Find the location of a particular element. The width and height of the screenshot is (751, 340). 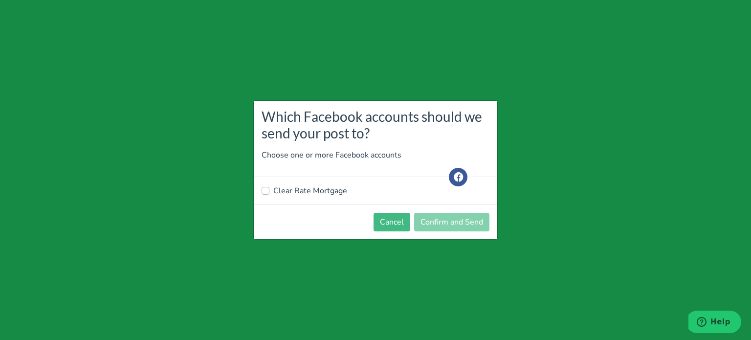

h3: Which Facebook accounts should we send your post to? is located at coordinates (376, 125).